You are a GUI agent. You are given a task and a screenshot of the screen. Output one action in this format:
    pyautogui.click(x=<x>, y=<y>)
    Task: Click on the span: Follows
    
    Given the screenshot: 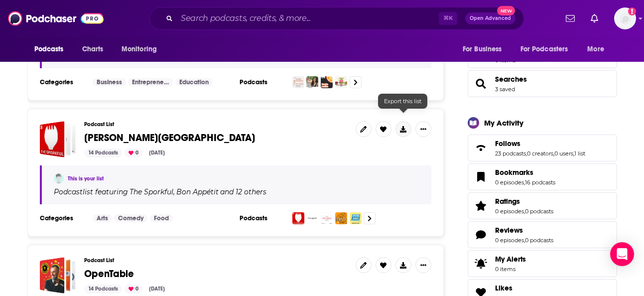 What is the action you would take?
    pyautogui.click(x=508, y=143)
    